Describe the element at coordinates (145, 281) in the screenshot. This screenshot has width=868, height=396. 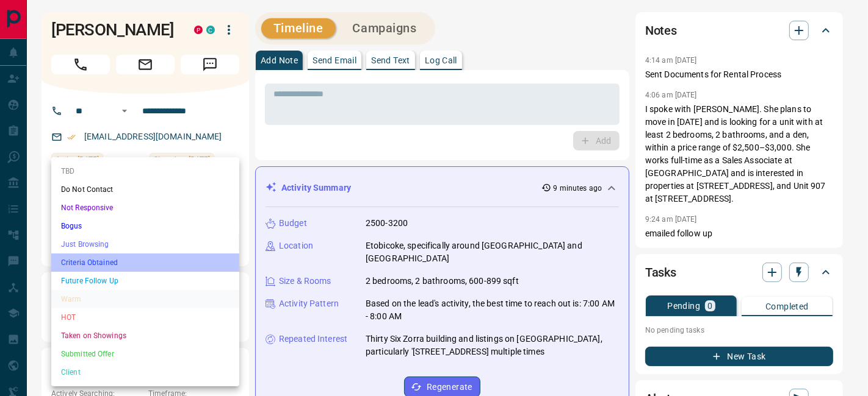
I see `li: Future Follow Up` at that location.